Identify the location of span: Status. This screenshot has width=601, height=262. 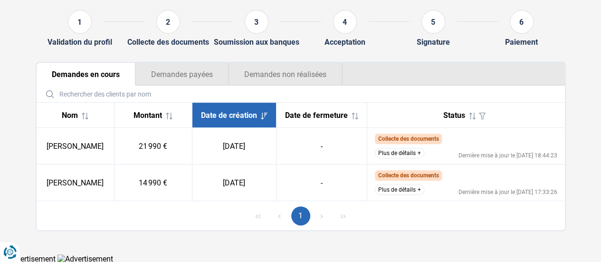
(454, 115).